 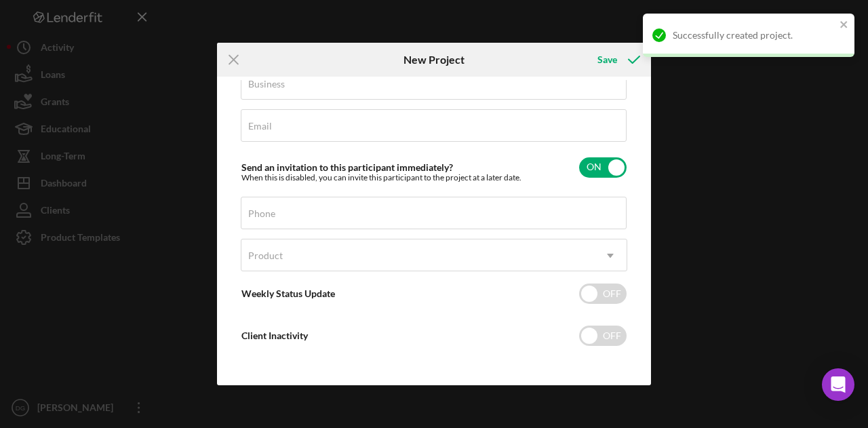 I want to click on label: Business, so click(x=266, y=84).